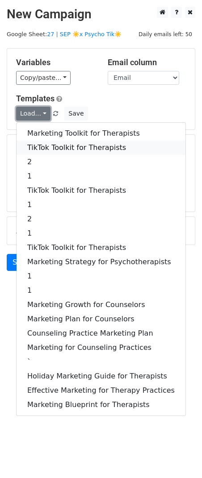 This screenshot has width=202, height=478. I want to click on a: Effective Marketing for Therapy Practices, so click(101, 391).